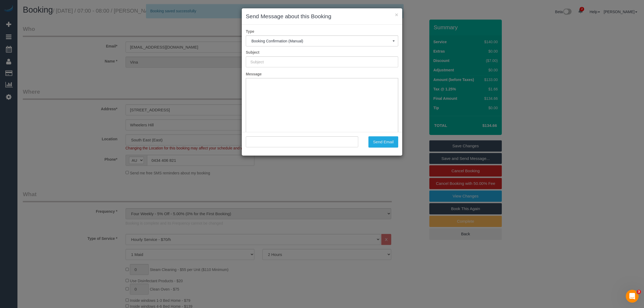  What do you see at coordinates (639, 292) in the screenshot?
I see `span: 3` at bounding box center [639, 292].